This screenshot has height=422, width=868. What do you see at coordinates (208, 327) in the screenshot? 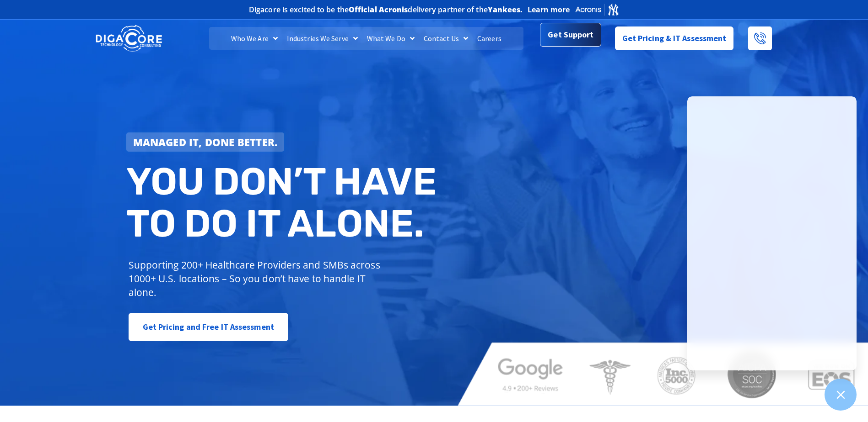
I see `span: Get Pricing and Free IT Assessment` at bounding box center [208, 327].